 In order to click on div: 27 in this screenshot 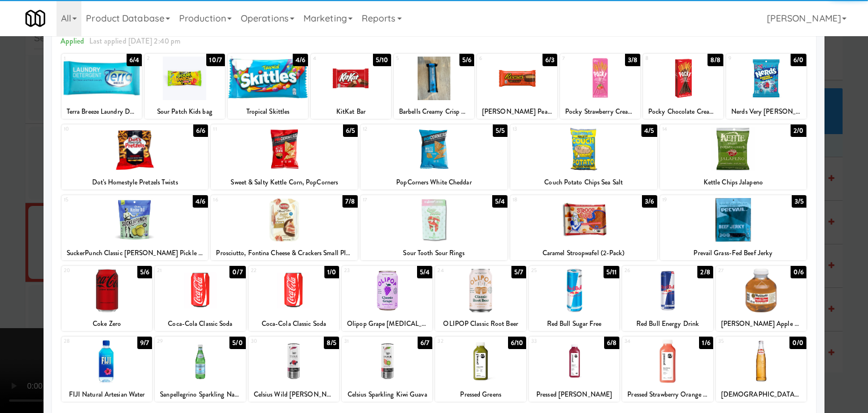, I will do `click(740, 270)`.